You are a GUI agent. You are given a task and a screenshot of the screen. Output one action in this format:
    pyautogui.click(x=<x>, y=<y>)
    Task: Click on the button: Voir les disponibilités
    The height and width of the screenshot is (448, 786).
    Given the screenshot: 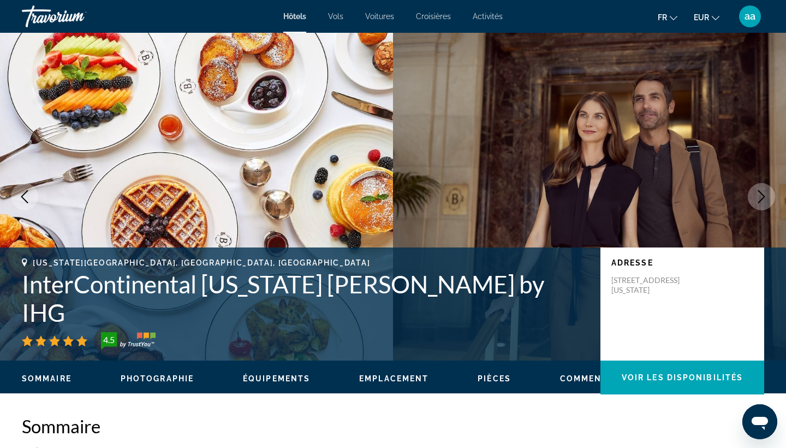 What is the action you would take?
    pyautogui.click(x=682, y=377)
    